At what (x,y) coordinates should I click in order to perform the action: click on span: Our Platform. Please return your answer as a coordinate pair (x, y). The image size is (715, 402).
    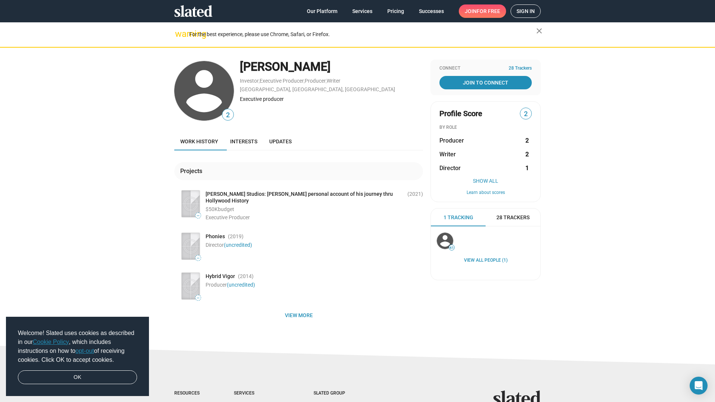
    Looking at the image, I should click on (322, 11).